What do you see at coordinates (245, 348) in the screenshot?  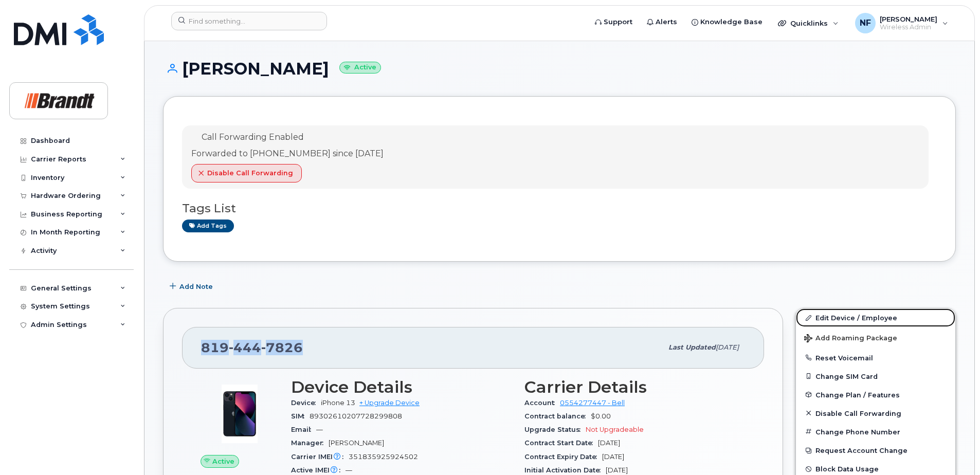 I see `span: 444` at bounding box center [245, 348].